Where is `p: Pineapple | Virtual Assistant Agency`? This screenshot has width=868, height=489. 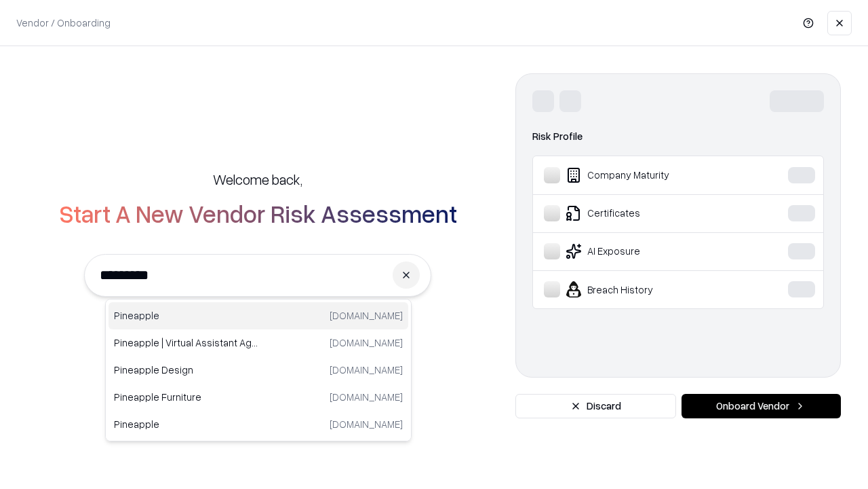
p: Pineapple | Virtual Assistant Agency is located at coordinates (186, 342).